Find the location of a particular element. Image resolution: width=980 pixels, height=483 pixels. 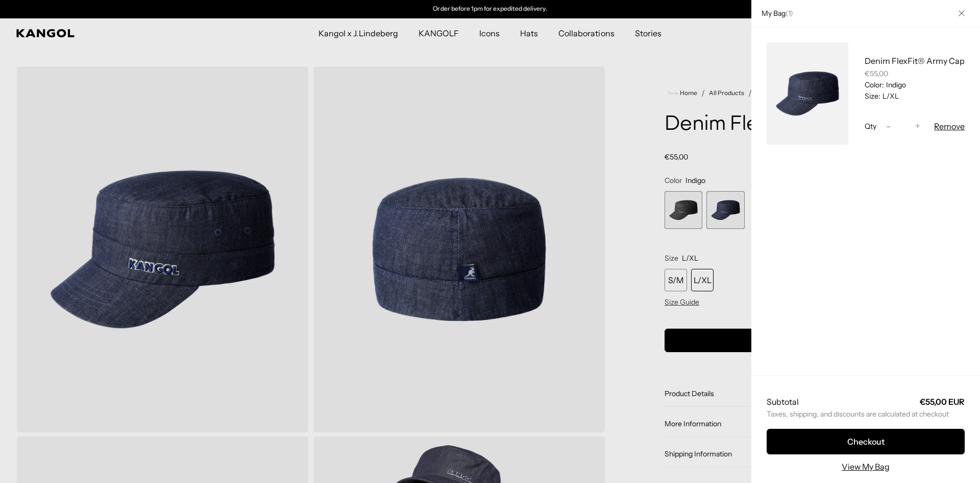

span: 1 is located at coordinates (790, 13).